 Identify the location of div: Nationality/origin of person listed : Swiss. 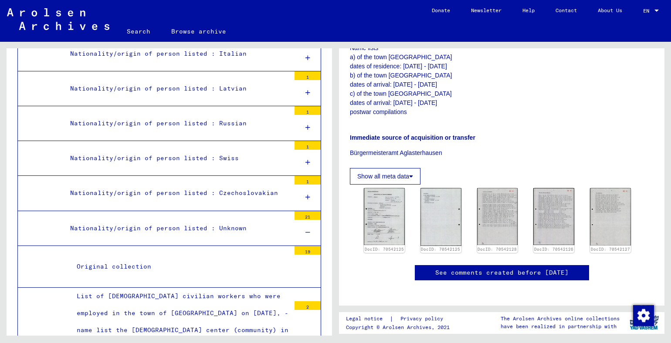
(177, 158).